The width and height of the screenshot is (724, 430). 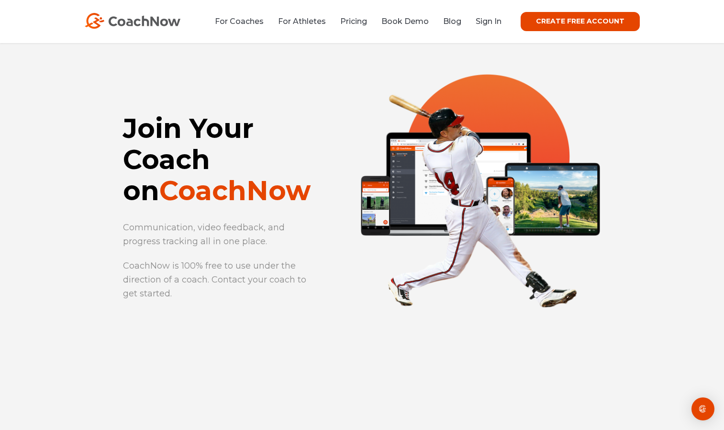 I want to click on a: For Athletes, so click(x=302, y=21).